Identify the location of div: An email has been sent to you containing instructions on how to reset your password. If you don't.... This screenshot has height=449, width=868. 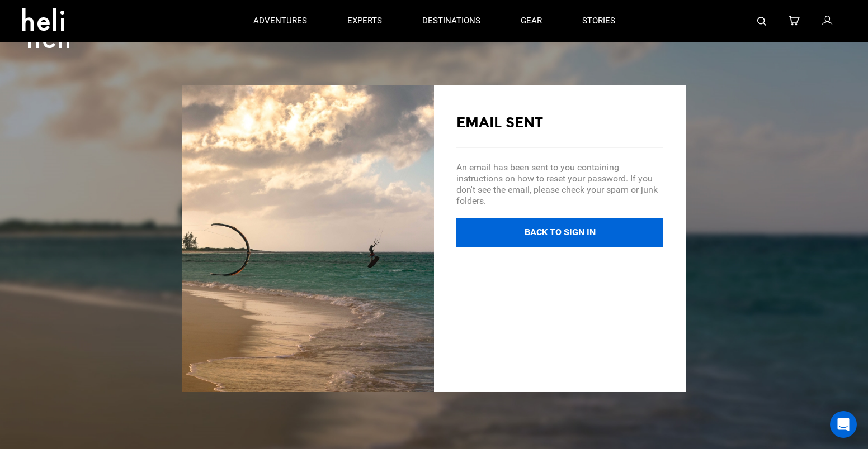
(560, 170).